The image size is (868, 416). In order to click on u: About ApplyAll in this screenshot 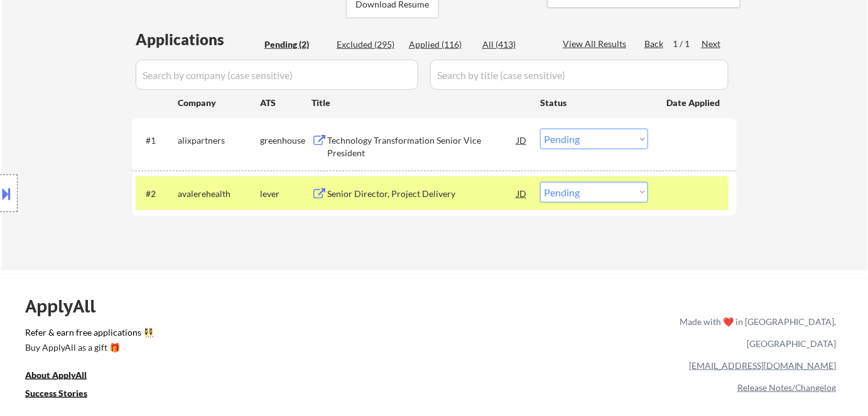, I will do `click(56, 375)`.